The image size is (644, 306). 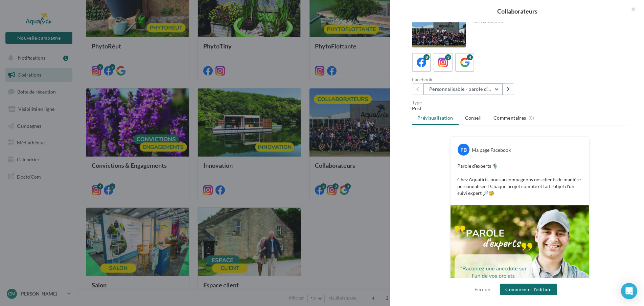 I want to click on button: Fermer, so click(x=483, y=289).